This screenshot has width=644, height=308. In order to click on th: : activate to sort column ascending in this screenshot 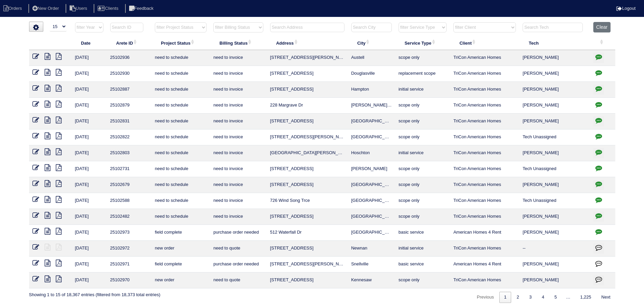, I will do `click(603, 43)`.